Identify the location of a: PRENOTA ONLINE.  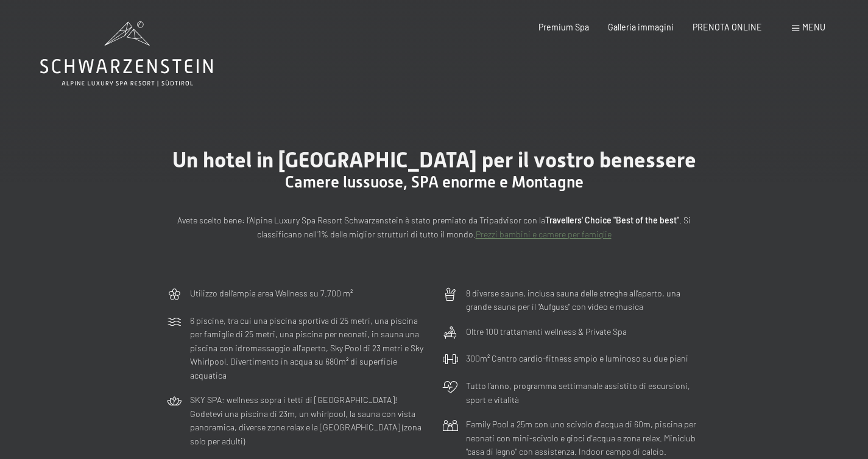
(727, 27).